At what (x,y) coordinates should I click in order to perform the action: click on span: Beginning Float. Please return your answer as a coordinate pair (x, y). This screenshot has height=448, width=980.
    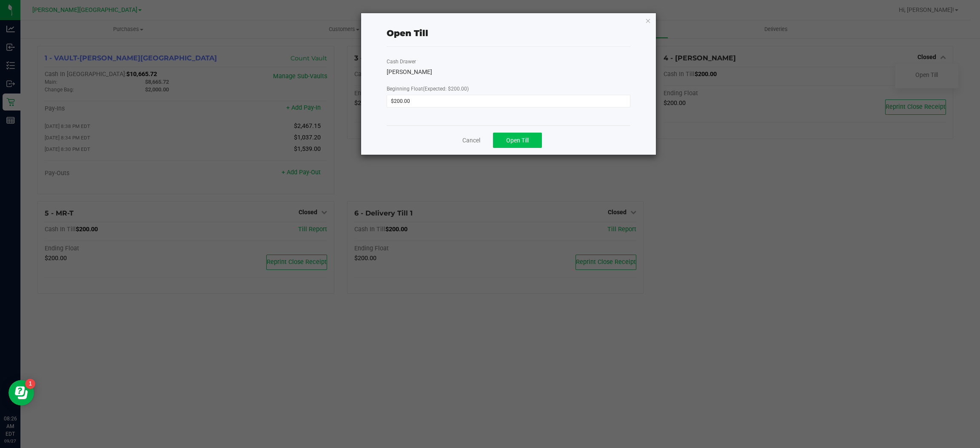
    Looking at the image, I should click on (427, 89).